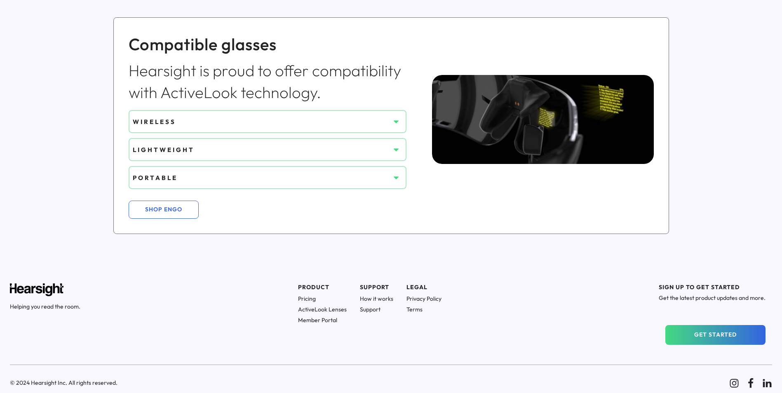 Image resolution: width=782 pixels, height=393 pixels. Describe the element at coordinates (580, 119) in the screenshot. I see `img: ActiveLook glasses display preview` at that location.